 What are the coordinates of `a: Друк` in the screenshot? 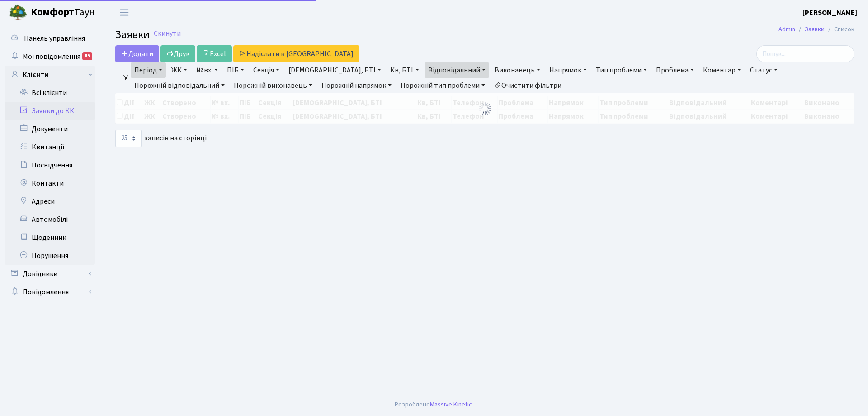 It's located at (178, 54).